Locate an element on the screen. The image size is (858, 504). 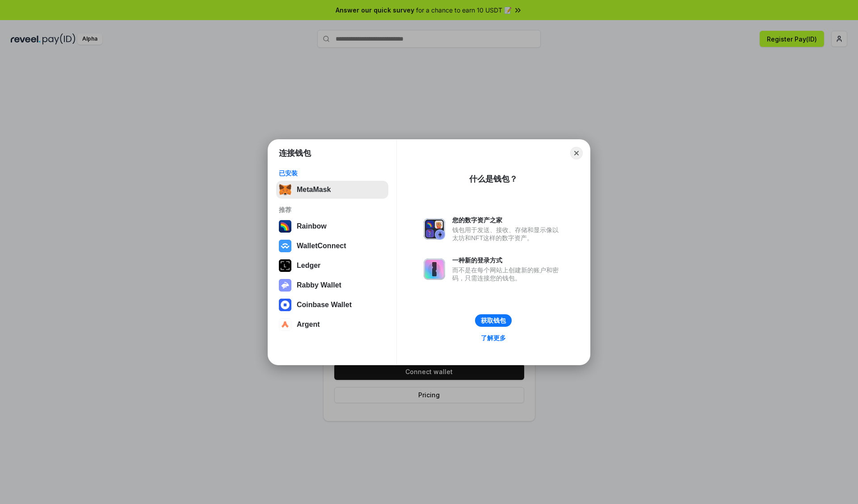
div: 而不是在每个网站上创建新的账户和密码，只需连接您的钱包。 is located at coordinates (508, 274).